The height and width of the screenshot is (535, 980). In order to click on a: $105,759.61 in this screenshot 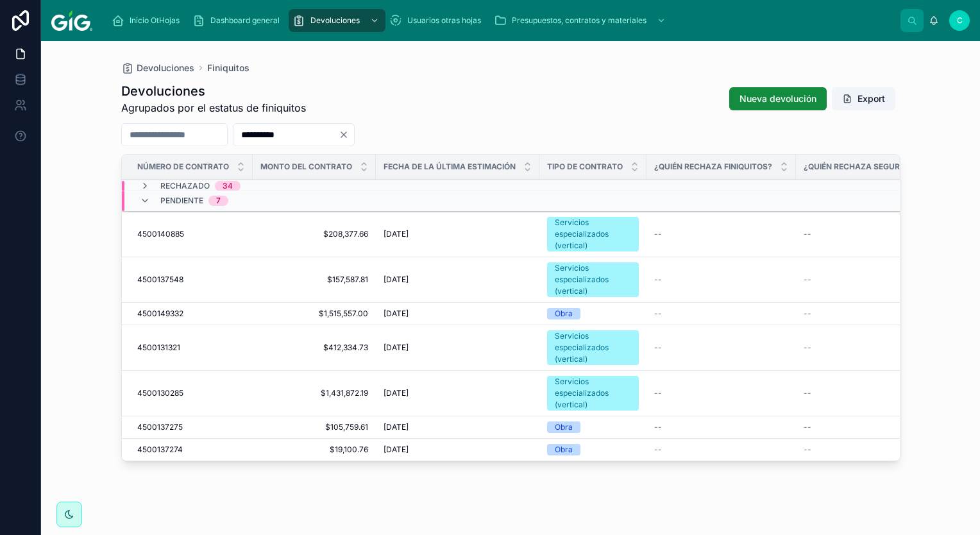, I will do `click(315, 427)`.